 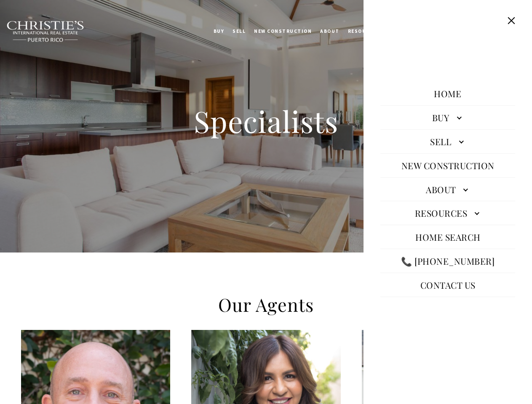 What do you see at coordinates (448, 117) in the screenshot?
I see `a: Buy` at bounding box center [448, 117].